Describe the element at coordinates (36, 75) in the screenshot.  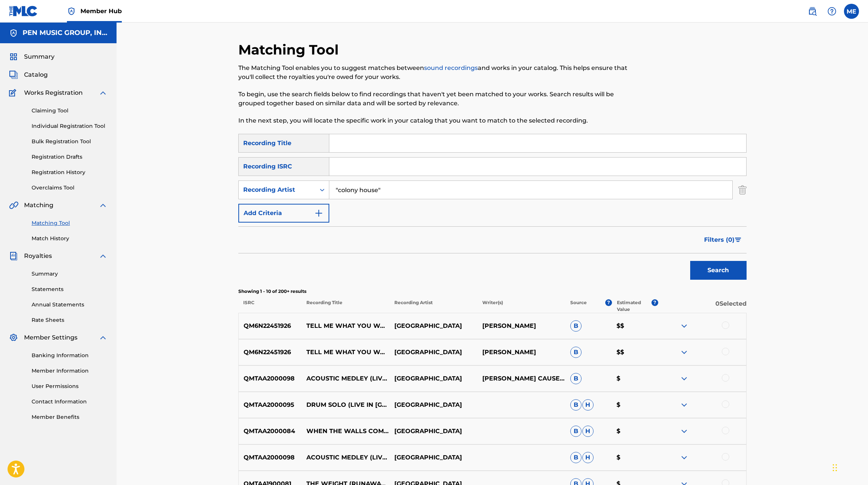
I see `span: Catalog` at that location.